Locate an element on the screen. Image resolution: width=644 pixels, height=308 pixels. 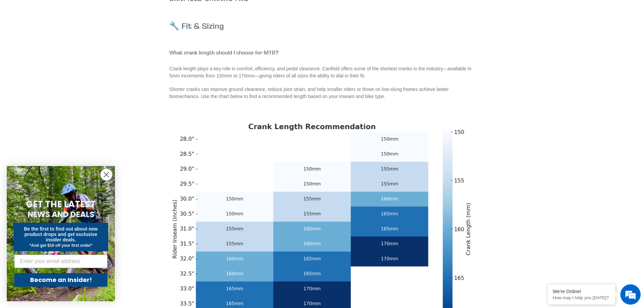
input: Enter your email address is located at coordinates (61, 262).